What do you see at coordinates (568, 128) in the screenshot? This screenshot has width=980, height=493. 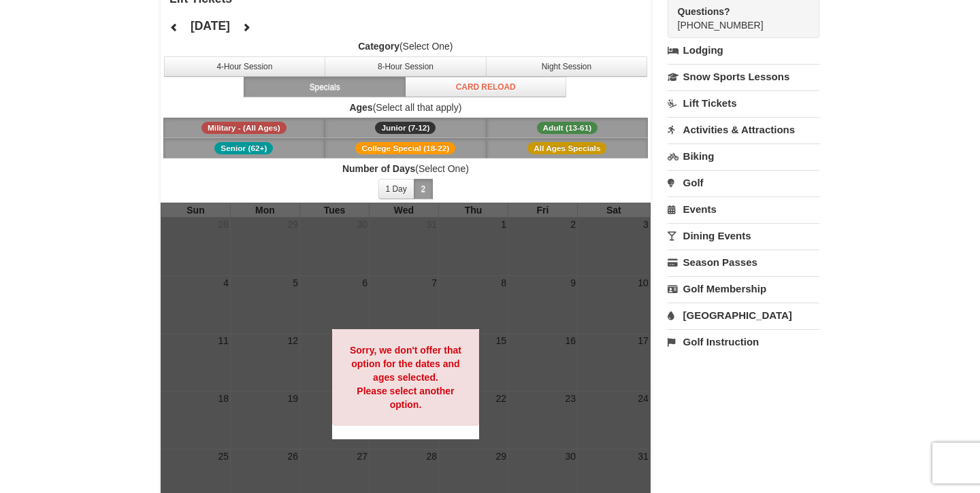 I see `button: Adult (13-61)` at bounding box center [568, 128].